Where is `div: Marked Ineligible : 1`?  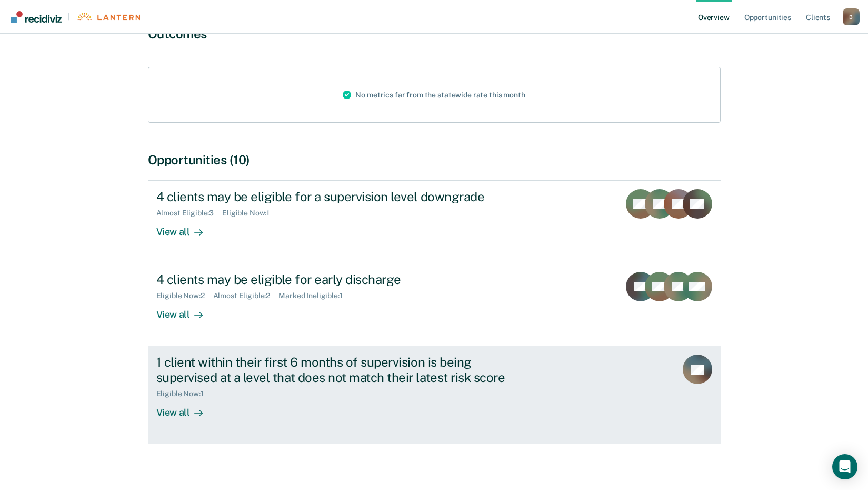
div: Marked Ineligible : 1 is located at coordinates (314, 296).